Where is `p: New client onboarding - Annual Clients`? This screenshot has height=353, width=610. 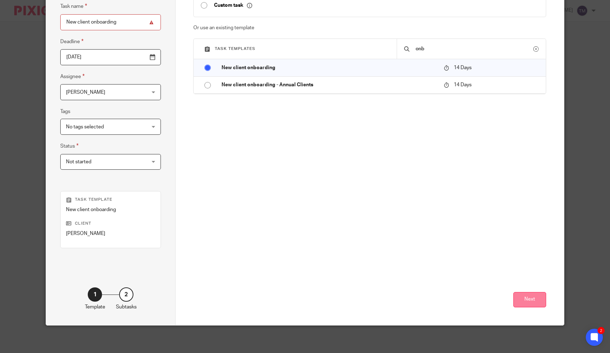 p: New client onboarding - Annual Clients is located at coordinates (329, 85).